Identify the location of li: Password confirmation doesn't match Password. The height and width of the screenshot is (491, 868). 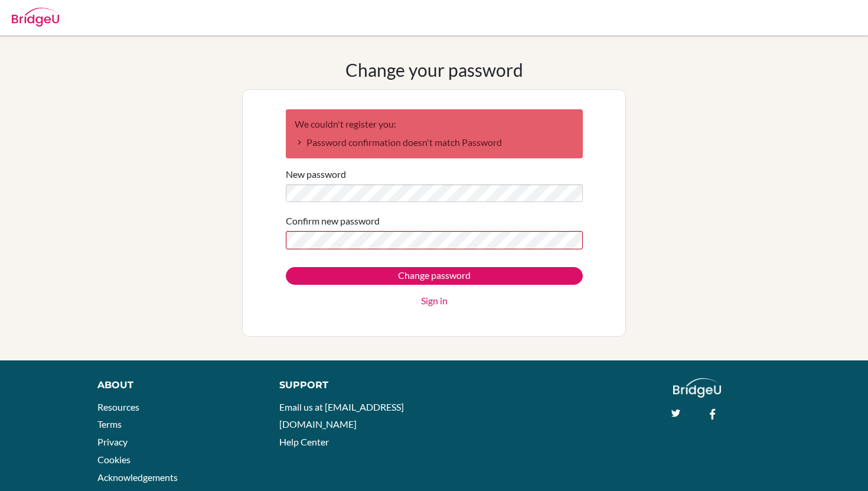
(434, 142).